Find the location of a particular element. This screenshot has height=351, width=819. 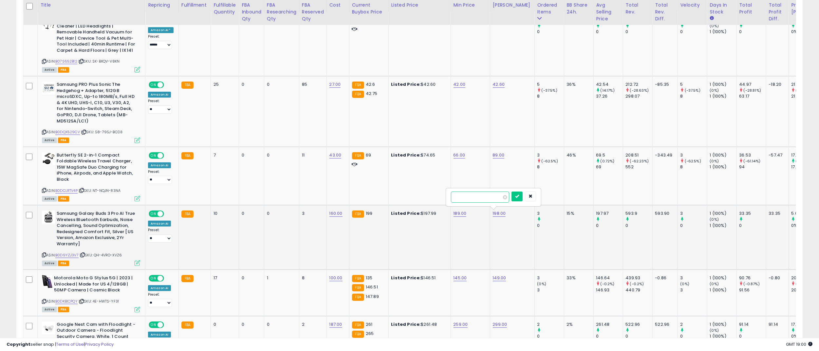

span: 147.89 is located at coordinates (372, 296).